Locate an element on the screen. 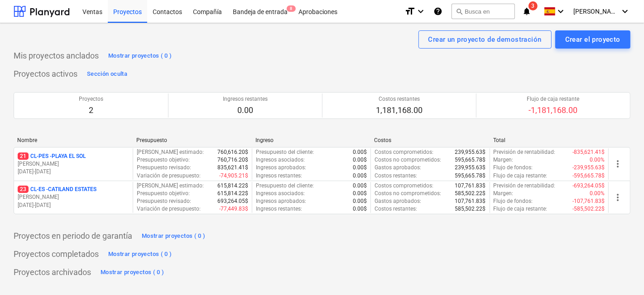 Image resolution: width=644 pixels, height=295 pixels. button: Mostrar proyectos ( 0 ) is located at coordinates (140, 254).